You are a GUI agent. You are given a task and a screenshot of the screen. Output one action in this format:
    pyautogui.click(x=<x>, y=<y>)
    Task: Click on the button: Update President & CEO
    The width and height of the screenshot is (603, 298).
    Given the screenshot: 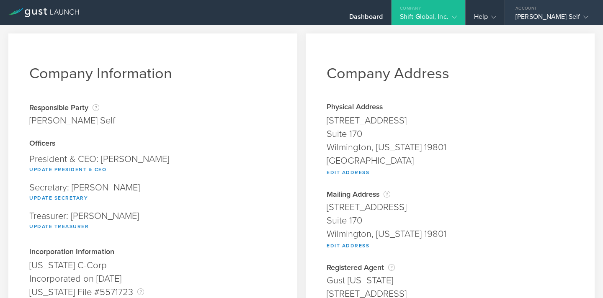 What is the action you would take?
    pyautogui.click(x=68, y=170)
    